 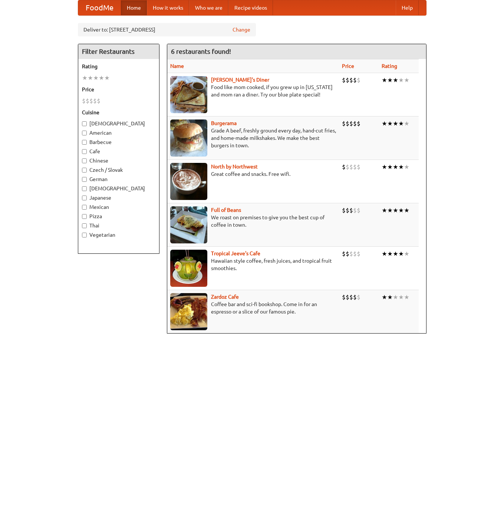 What do you see at coordinates (225, 297) in the screenshot?
I see `a: Zardoz Cafe` at bounding box center [225, 297].